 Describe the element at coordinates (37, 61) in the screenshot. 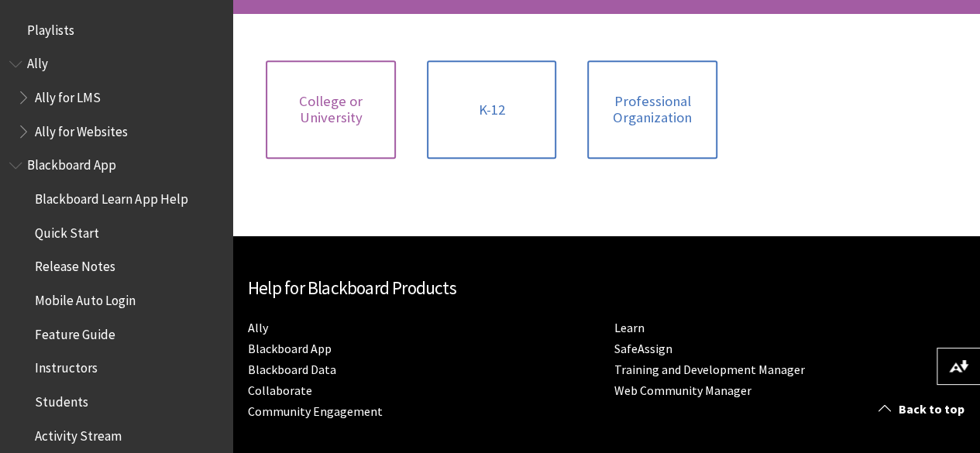

I see `span: Ally` at that location.